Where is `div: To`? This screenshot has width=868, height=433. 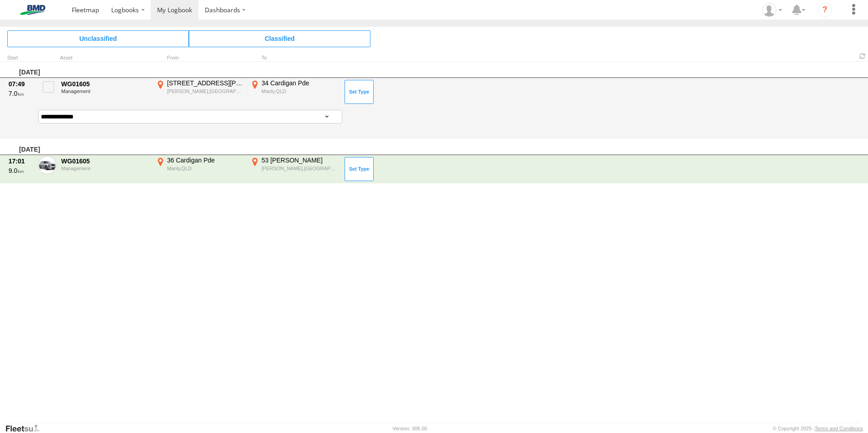 div: To is located at coordinates (294, 58).